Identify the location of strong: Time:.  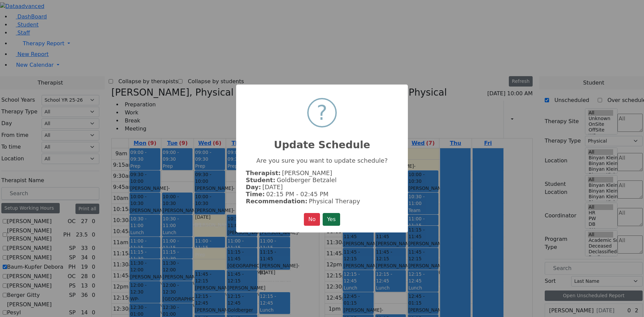
(255, 194).